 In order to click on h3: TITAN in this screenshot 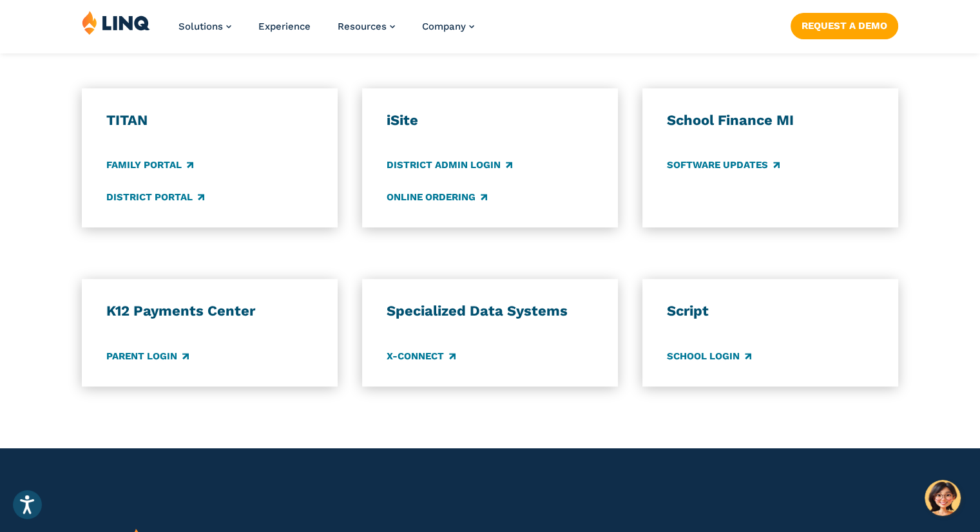, I will do `click(210, 121)`.